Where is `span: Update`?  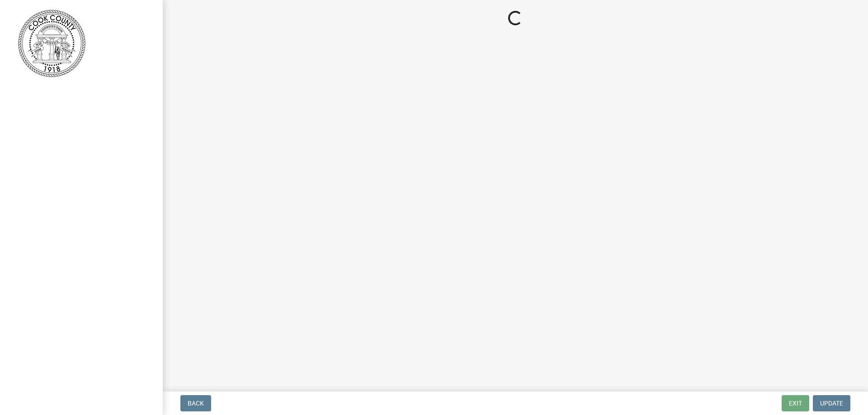
span: Update is located at coordinates (832, 403).